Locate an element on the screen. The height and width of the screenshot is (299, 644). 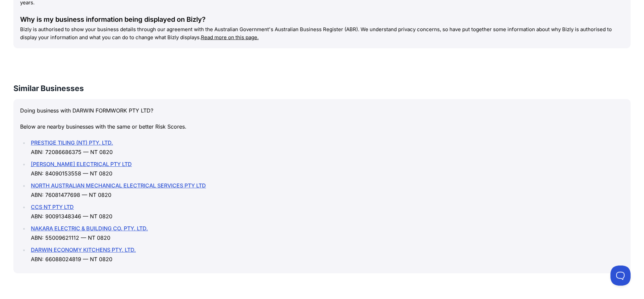
li: ABN: 90091348346 — NT 0820 is located at coordinates (326, 212).